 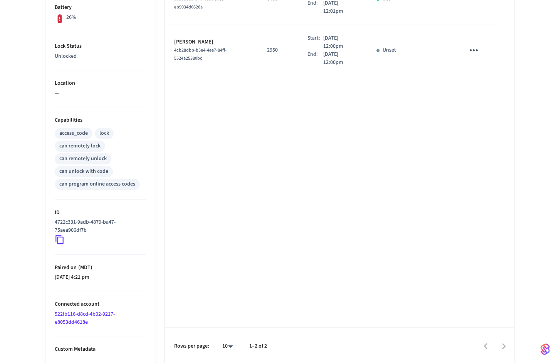 What do you see at coordinates (97, 184) in the screenshot?
I see `div: can program online access codes` at bounding box center [97, 184].